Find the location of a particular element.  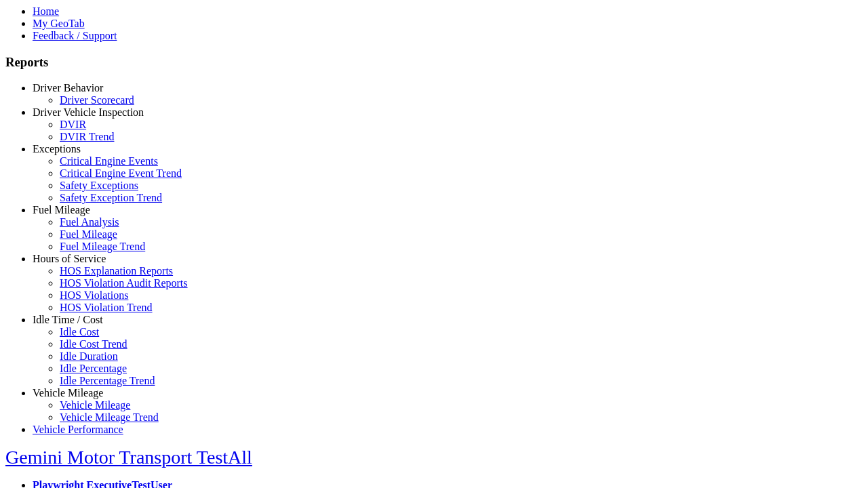

a: DVIR Trend is located at coordinates (86, 136).